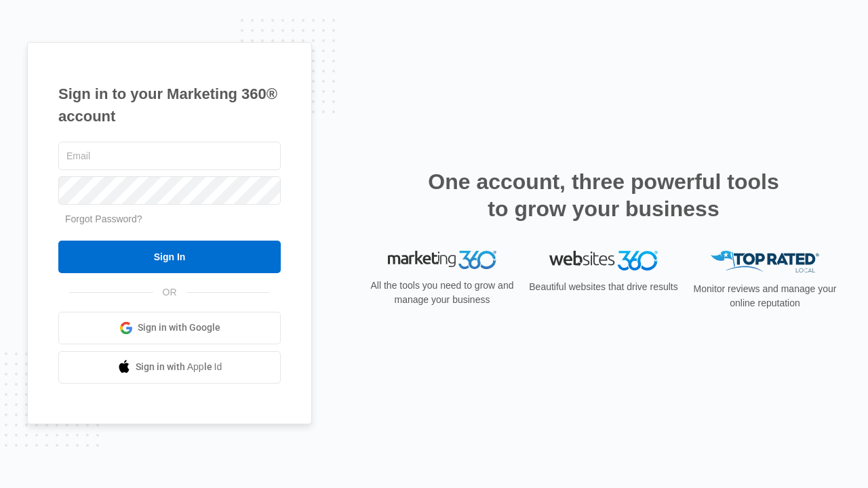 The height and width of the screenshot is (488, 868). I want to click on a: Sign in with Google, so click(169, 328).